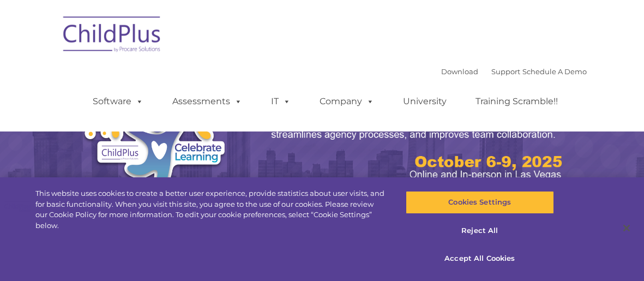  Describe the element at coordinates (460, 72) in the screenshot. I see `a: Download` at that location.